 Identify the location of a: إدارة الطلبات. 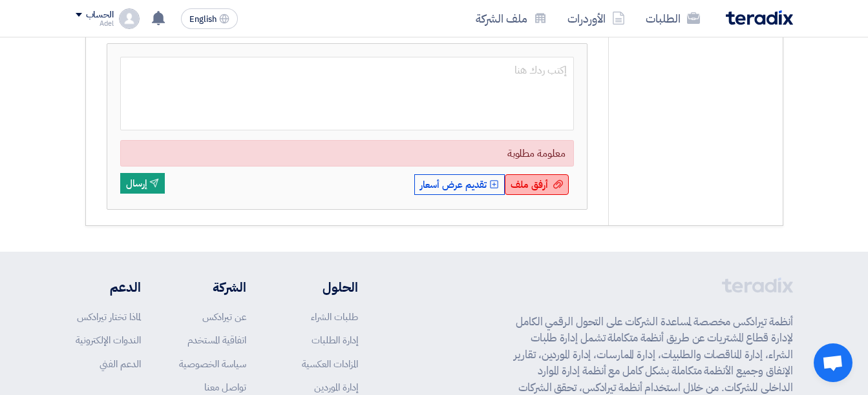
(335, 340).